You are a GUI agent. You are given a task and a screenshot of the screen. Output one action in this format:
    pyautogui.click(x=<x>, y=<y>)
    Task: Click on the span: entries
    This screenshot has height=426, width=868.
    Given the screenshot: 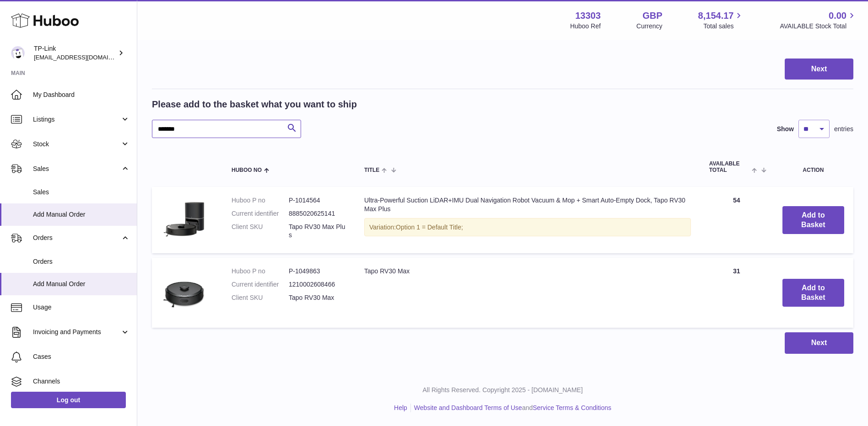 What is the action you would take?
    pyautogui.click(x=843, y=129)
    